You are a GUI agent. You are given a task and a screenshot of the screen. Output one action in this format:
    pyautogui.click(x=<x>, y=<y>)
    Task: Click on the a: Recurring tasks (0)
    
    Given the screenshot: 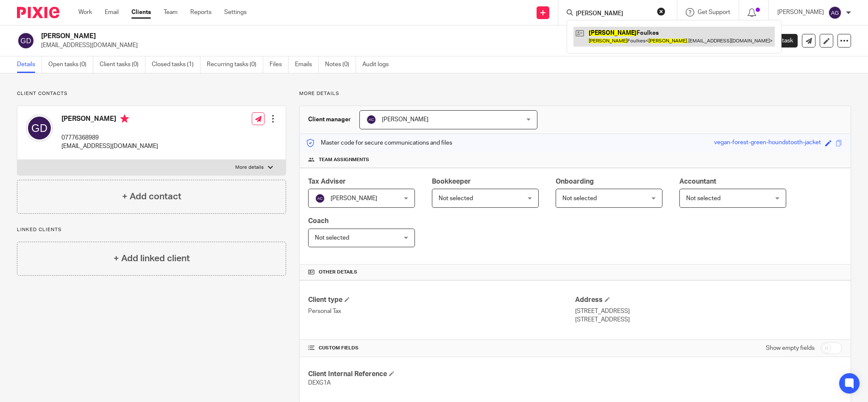 What is the action you would take?
    pyautogui.click(x=235, y=65)
    